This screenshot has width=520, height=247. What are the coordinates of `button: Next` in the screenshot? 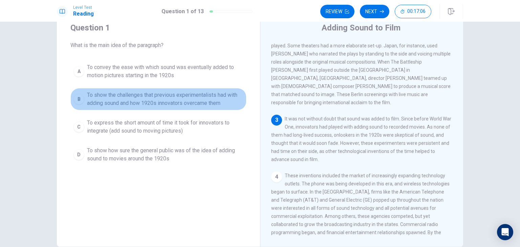 It's located at (375, 12).